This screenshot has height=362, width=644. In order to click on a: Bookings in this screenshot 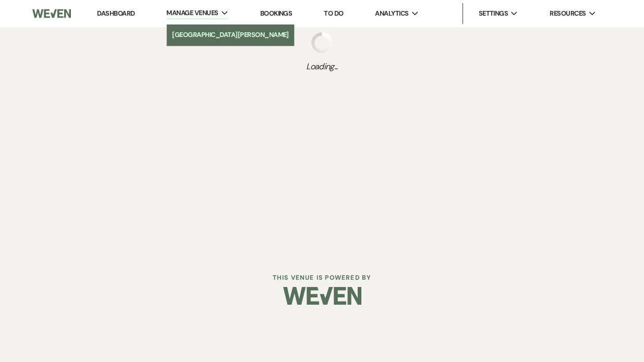, I will do `click(276, 13)`.